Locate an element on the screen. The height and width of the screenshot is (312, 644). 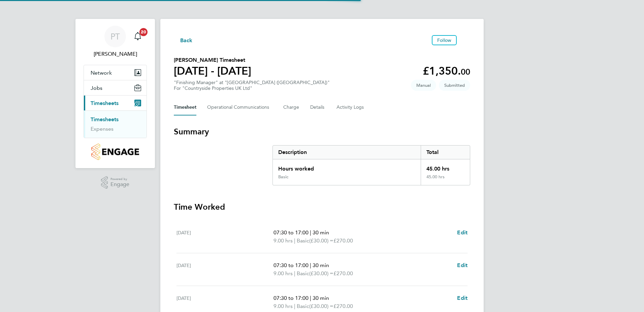
span: Engage is located at coordinates (120, 184).